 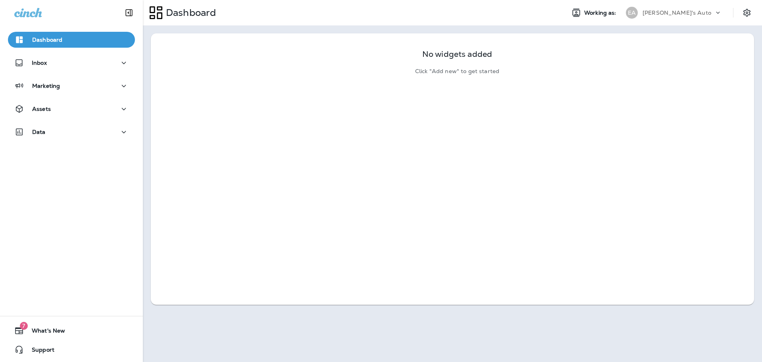 I want to click on button: Dashboard, so click(x=71, y=40).